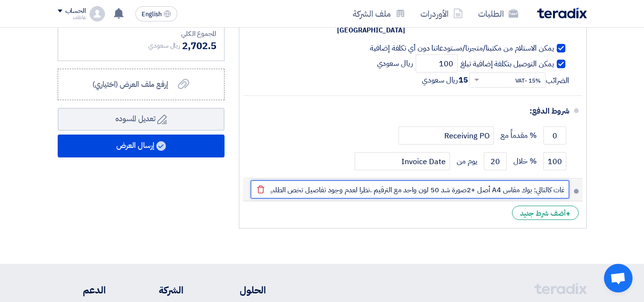  What do you see at coordinates (518, 136) in the screenshot?
I see `span: % مقدماً مع` at bounding box center [518, 136].